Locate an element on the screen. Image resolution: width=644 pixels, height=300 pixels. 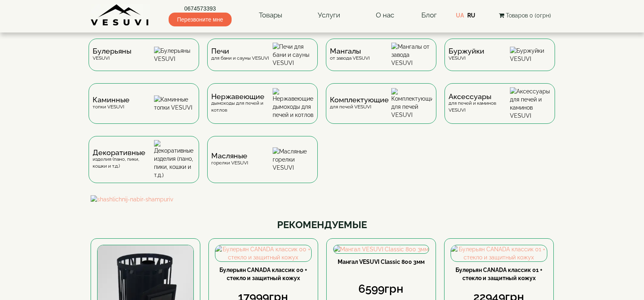
img: Буржуйки VESUVI is located at coordinates (530, 55).